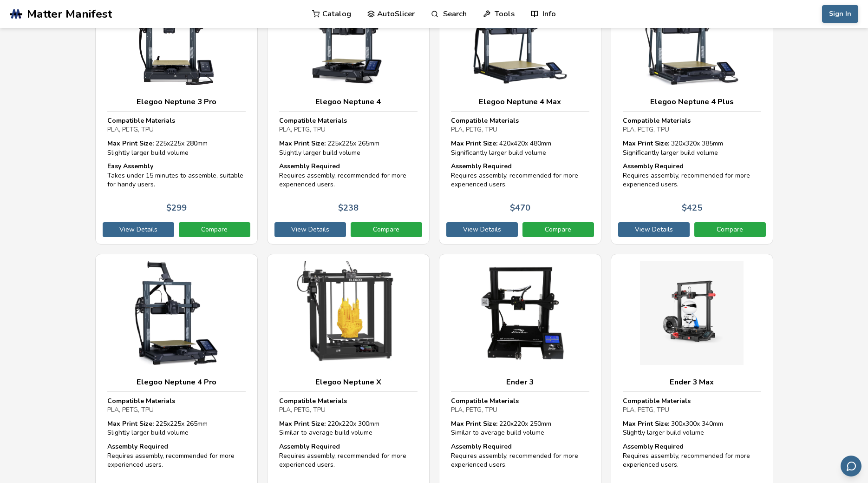  What do you see at coordinates (693, 429) in the screenshot?
I see `div: 300 x 300 x 340 mm Slightly larger build volume` at bounding box center [693, 429].